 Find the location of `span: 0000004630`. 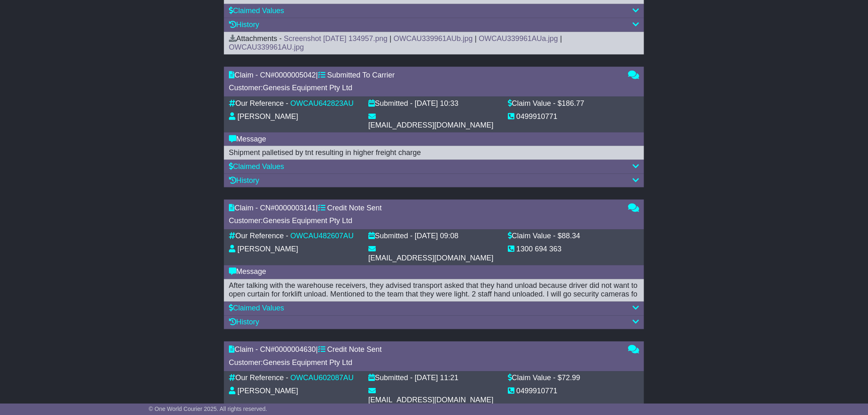

span: 0000004630 is located at coordinates (295, 350).